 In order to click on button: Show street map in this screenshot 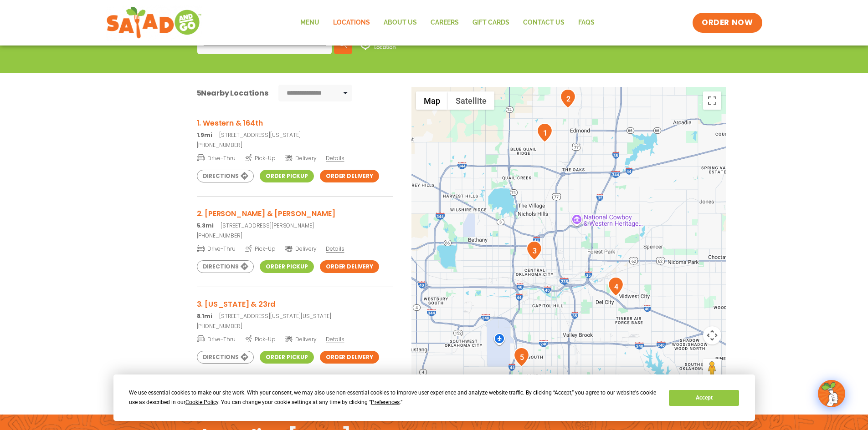, I will do `click(432, 100)`.